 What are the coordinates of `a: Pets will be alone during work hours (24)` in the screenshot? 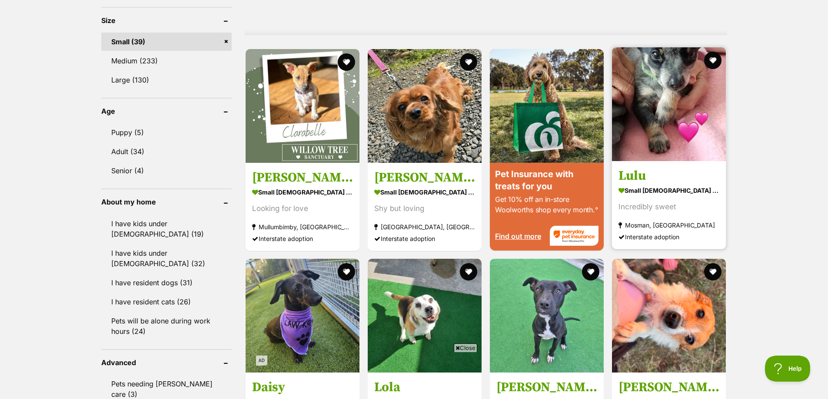 It's located at (166, 326).